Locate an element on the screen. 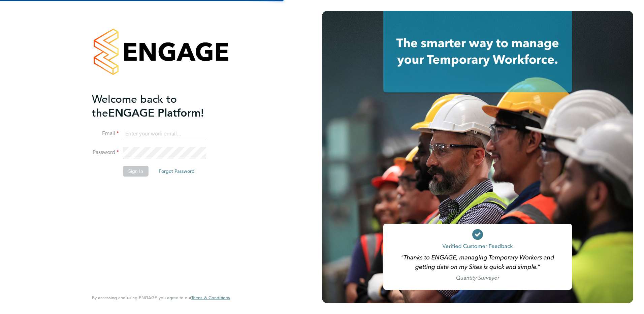 Image resolution: width=644 pixels, height=314 pixels. label: Password is located at coordinates (106, 153).